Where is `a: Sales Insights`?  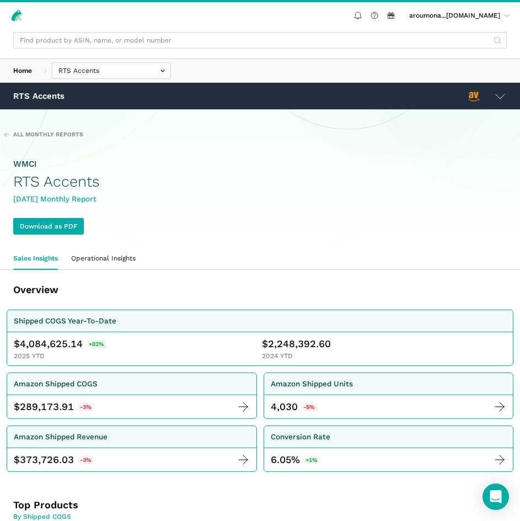 a: Sales Insights is located at coordinates (35, 258).